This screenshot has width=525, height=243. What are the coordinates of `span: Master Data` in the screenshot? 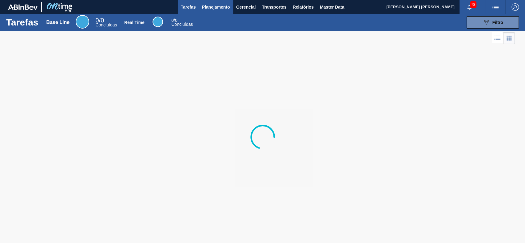 It's located at (332, 7).